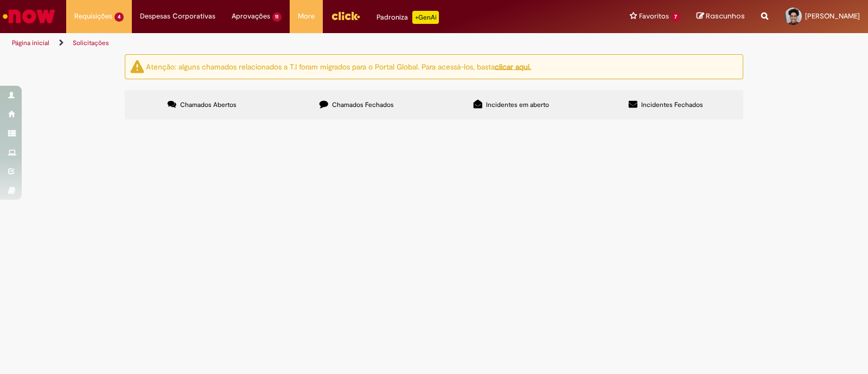 This screenshot has height=374, width=868. I want to click on span: 7, so click(675, 17).